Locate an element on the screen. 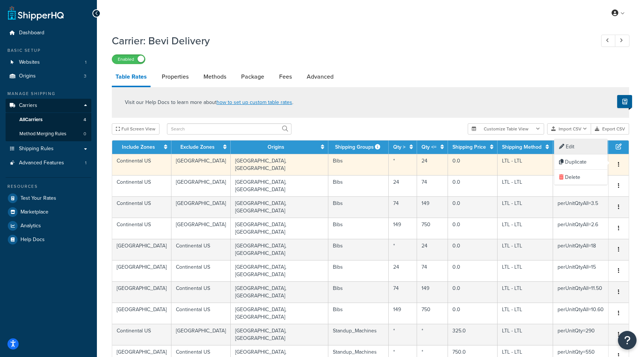 The image size is (644, 357). button: Full Screen View is located at coordinates (136, 129).